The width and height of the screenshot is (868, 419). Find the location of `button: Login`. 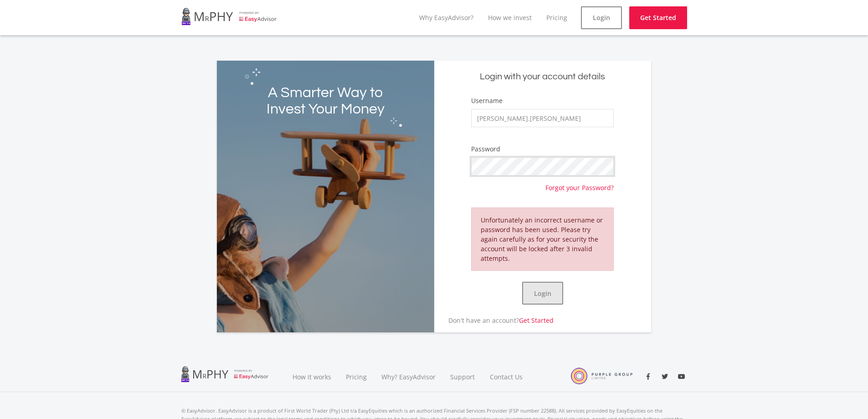

button: Login is located at coordinates (542, 293).